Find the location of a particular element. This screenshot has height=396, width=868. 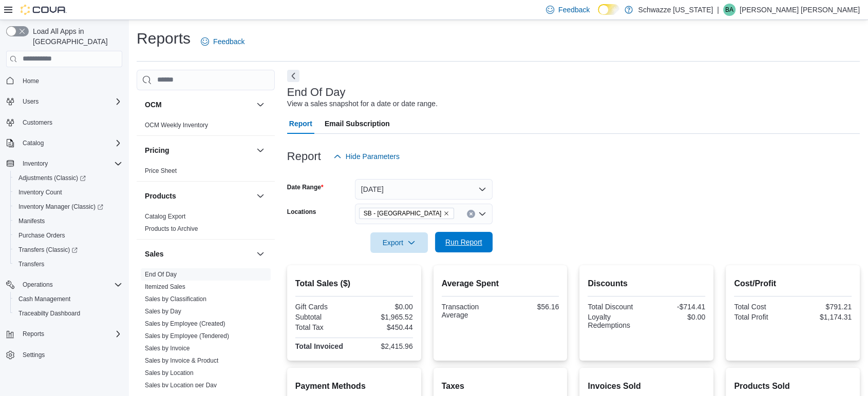

h3: End Of Day is located at coordinates (317, 92).